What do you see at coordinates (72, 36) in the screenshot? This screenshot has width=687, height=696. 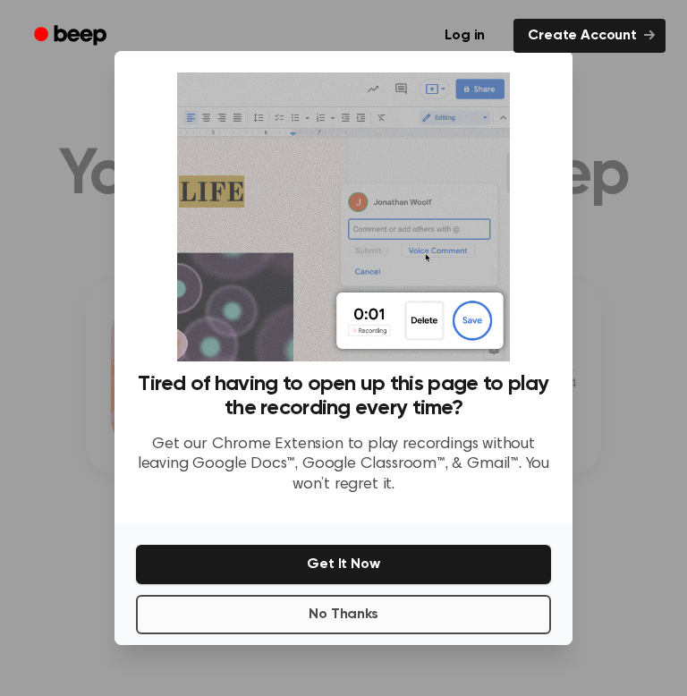 I see `a: Beep` at bounding box center [72, 36].